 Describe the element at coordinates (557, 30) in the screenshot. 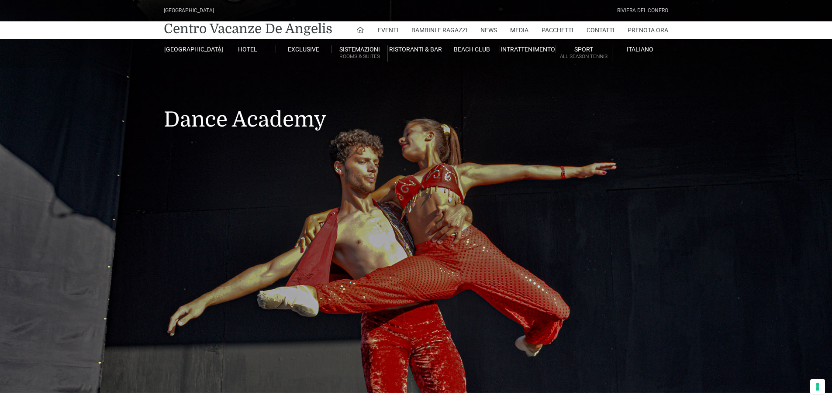

I see `a: Pacchetti` at that location.